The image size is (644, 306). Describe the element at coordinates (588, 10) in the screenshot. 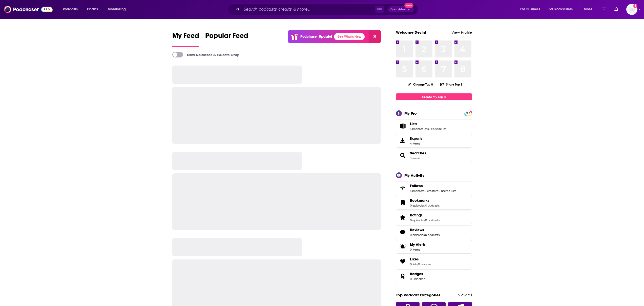

I see `span: More` at that location.